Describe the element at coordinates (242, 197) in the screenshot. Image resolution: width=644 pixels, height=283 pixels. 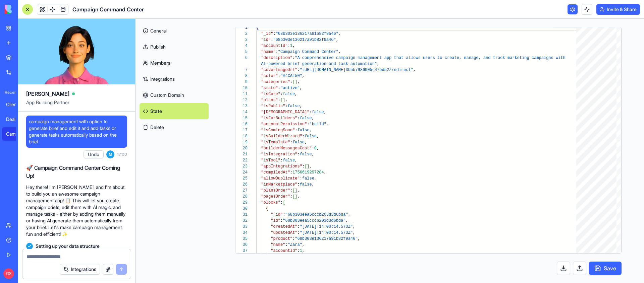
I see `div: 28` at that location.